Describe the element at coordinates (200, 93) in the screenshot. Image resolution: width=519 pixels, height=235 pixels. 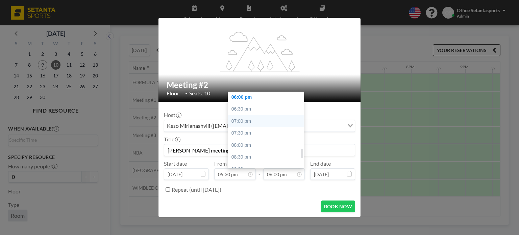
I see `span: Seats: 10` at that location.